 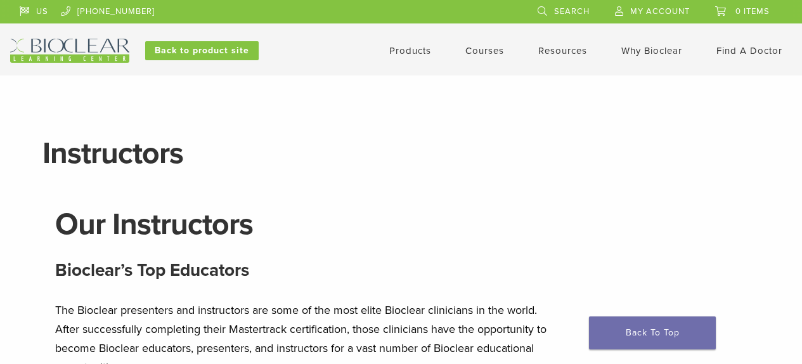 I want to click on span: My Account, so click(x=660, y=11).